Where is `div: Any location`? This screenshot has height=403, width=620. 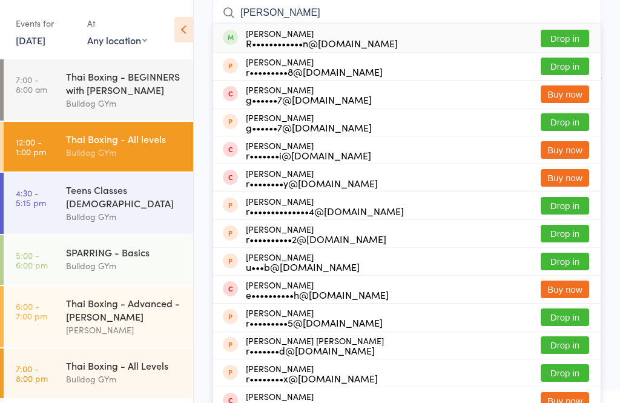
div: Any location is located at coordinates (117, 40).